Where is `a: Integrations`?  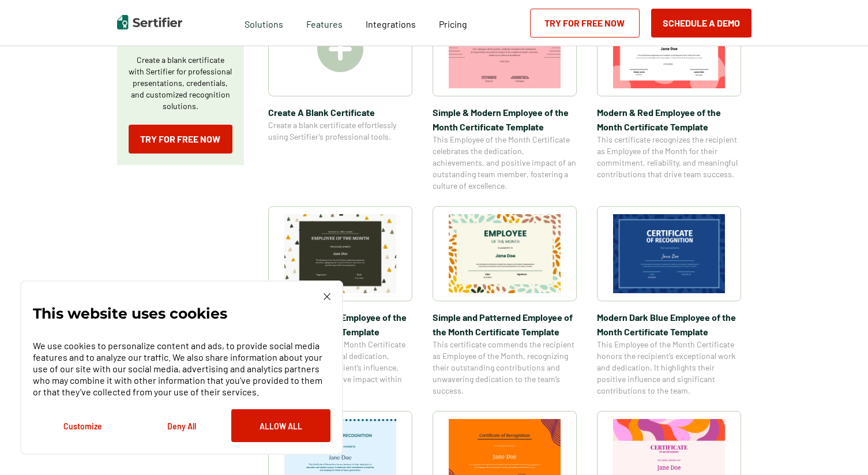 a: Integrations is located at coordinates (391, 23).